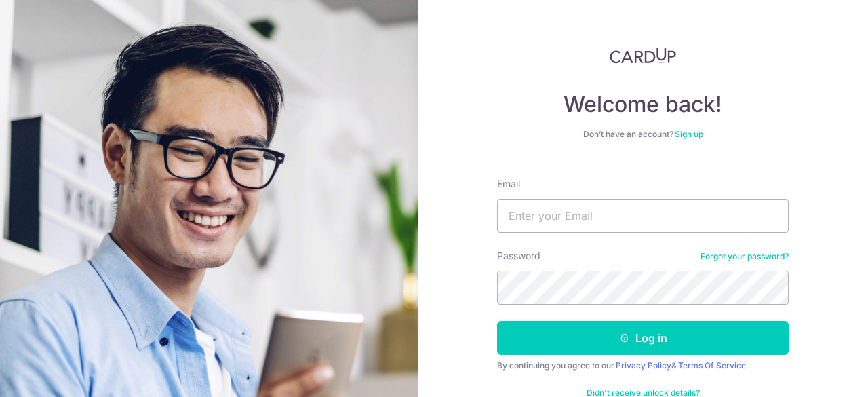 The width and height of the screenshot is (868, 397). What do you see at coordinates (643, 338) in the screenshot?
I see `button: Log in` at bounding box center [643, 338].